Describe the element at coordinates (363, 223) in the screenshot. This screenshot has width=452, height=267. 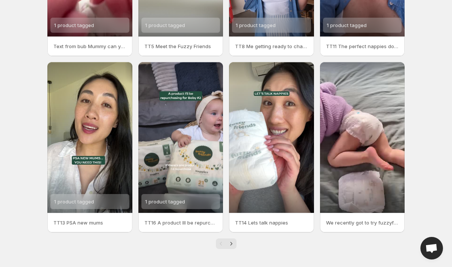
I see `p: We recently got to try fuzzyfriendsau Nappy Pants They are so soft and comfortable they use gentl...` at that location.